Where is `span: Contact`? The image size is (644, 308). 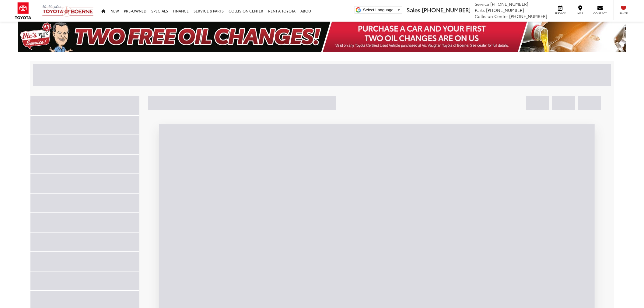 span: Contact is located at coordinates (600, 13).